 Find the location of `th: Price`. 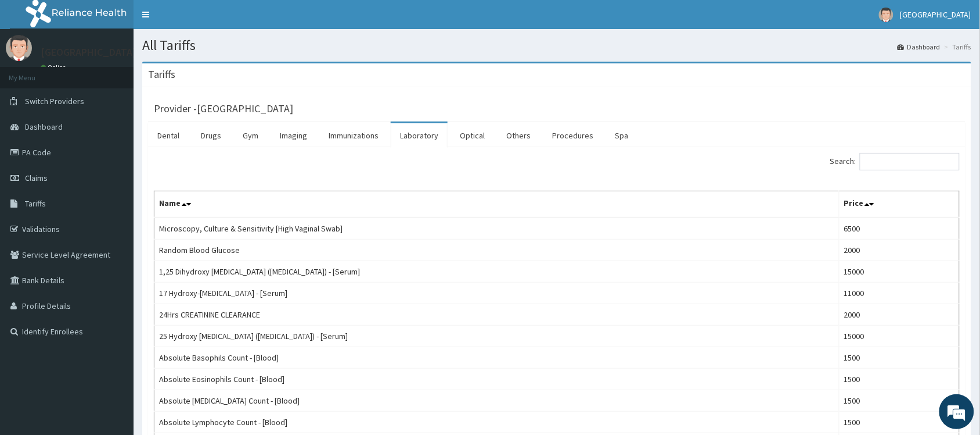

th: Price is located at coordinates (899, 205).